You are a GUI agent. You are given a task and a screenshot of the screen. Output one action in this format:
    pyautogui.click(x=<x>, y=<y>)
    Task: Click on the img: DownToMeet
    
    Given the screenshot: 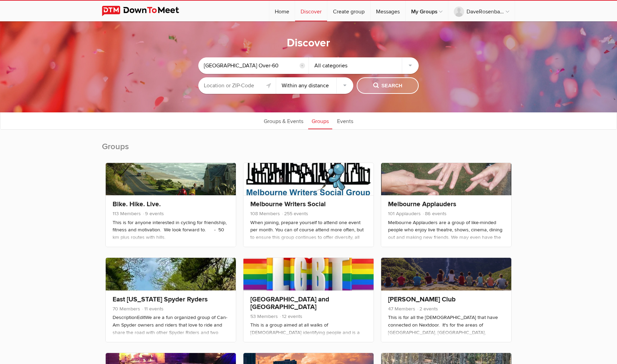 What is the action you would take?
    pyautogui.click(x=146, y=11)
    